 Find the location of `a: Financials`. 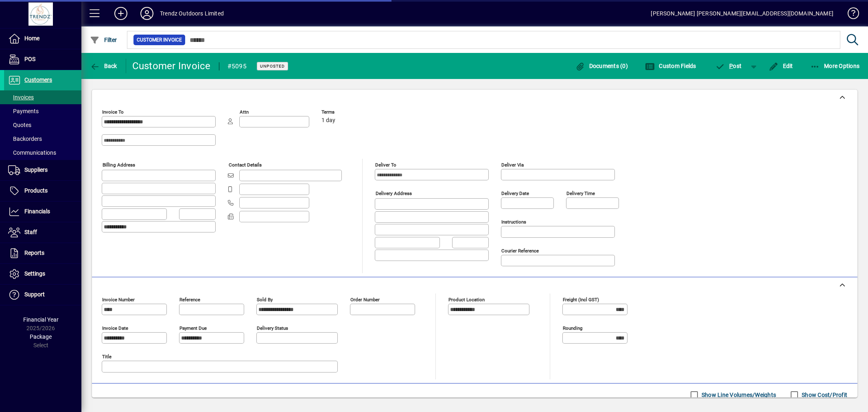

a: Financials is located at coordinates (43, 212).